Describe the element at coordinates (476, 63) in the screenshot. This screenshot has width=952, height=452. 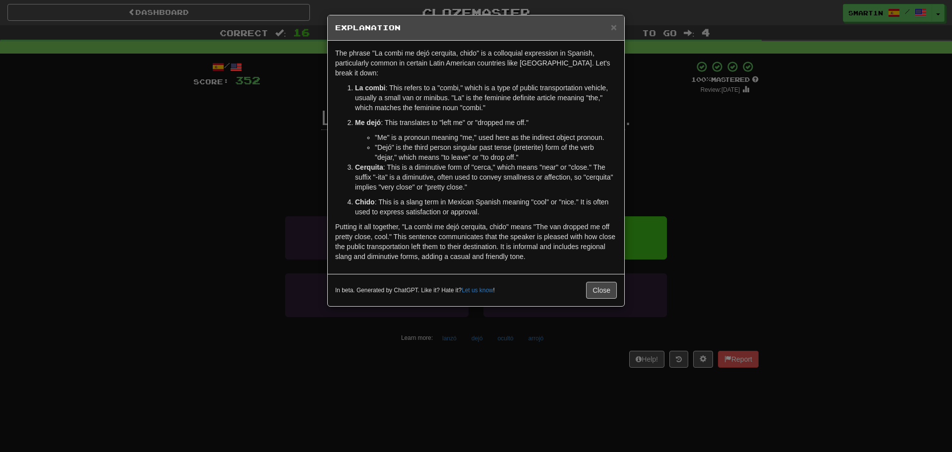
I see `p: The phrase "La combi me dejó cerquita, chido" is a colloquial expression in Spanish, particularly...` at that location.